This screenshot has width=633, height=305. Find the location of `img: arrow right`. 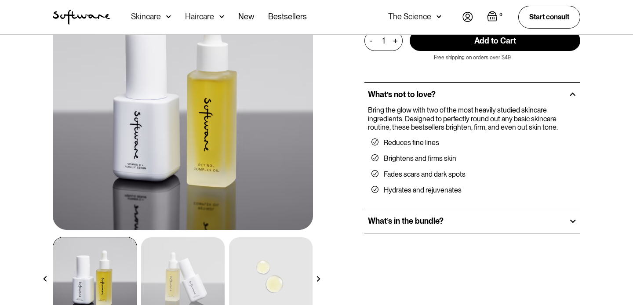

img: arrow right is located at coordinates (318, 278).